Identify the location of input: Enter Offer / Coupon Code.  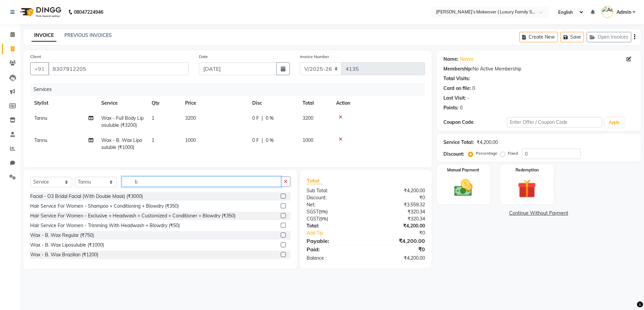
(555, 122).